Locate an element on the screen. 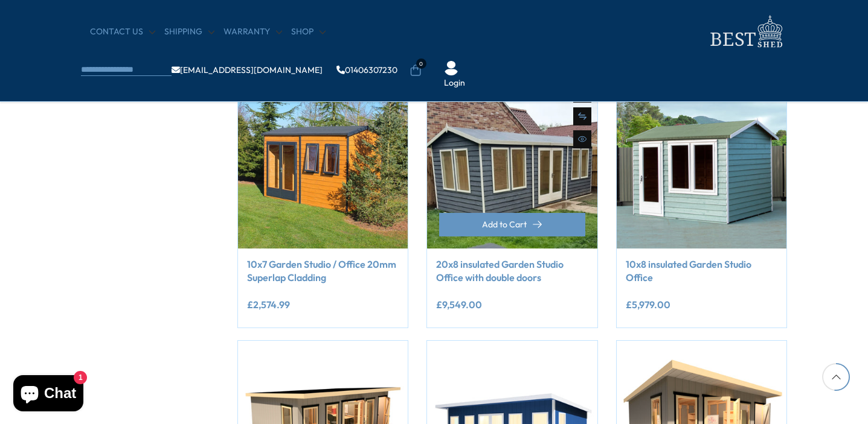 The image size is (868, 424). ins: £9,549.00 is located at coordinates (459, 305).